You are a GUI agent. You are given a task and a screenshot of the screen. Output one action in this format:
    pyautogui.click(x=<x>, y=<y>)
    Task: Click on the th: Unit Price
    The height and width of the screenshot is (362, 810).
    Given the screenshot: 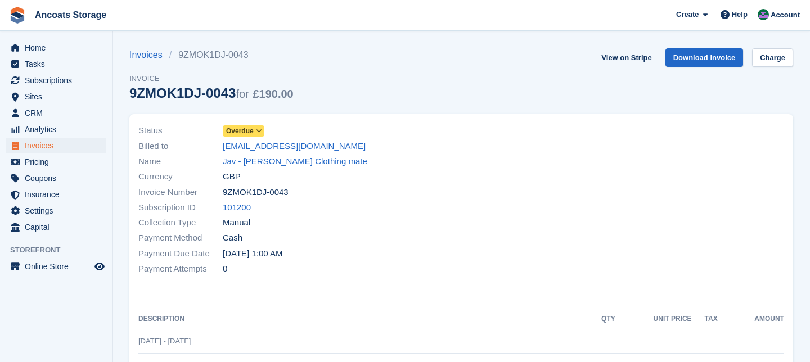 What is the action you would take?
    pyautogui.click(x=653, y=319)
    